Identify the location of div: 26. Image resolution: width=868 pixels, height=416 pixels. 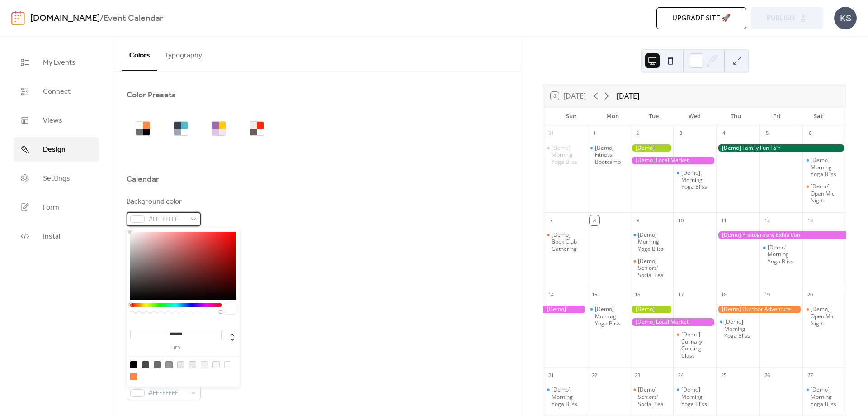
(767, 375).